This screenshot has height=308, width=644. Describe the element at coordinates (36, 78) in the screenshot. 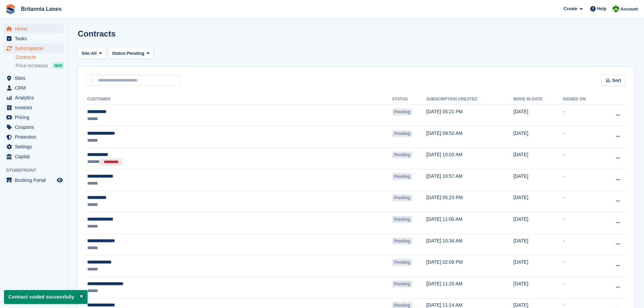

I see `span: Sites` at that location.